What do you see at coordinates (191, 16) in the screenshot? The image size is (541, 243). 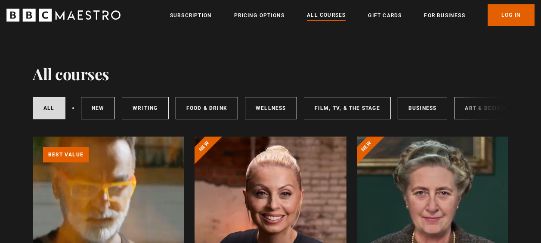 I see `a: Subscription` at bounding box center [191, 16].